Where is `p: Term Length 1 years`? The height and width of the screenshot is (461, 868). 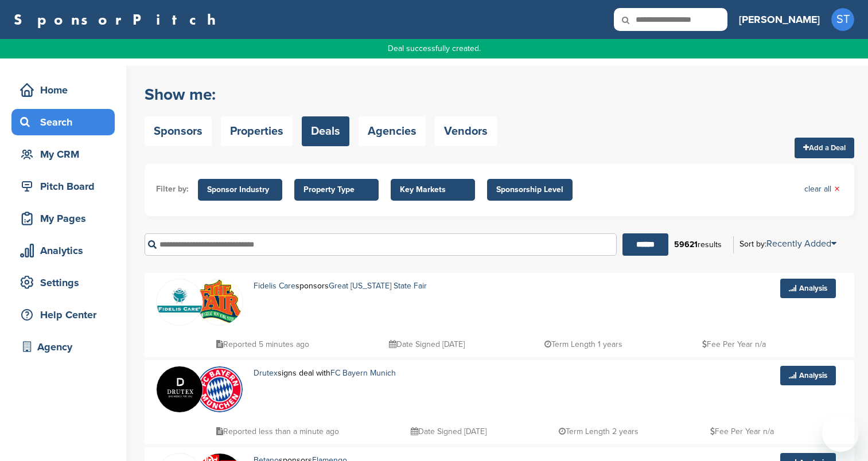
p: Term Length 1 years is located at coordinates (583, 344).